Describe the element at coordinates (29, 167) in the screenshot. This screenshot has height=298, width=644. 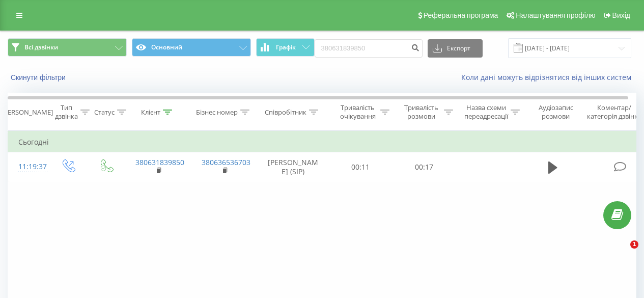
I see `div: 11:19:37` at that location.